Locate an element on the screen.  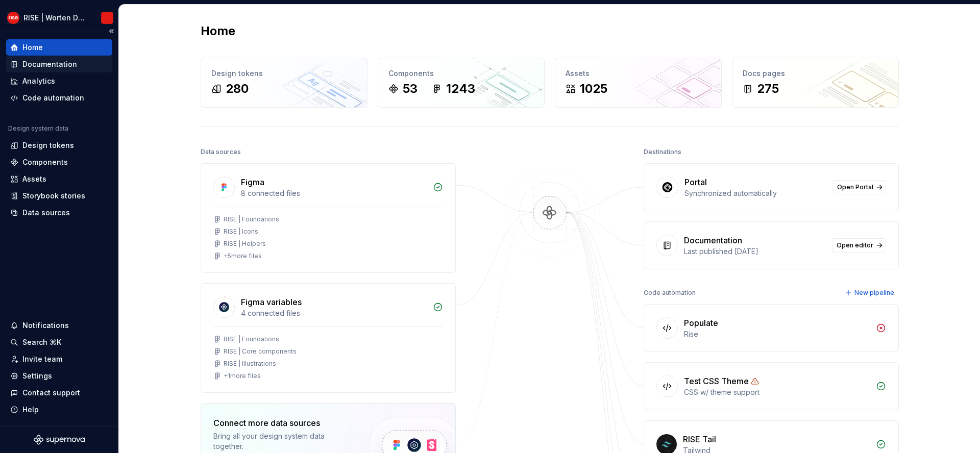
h2: Home is located at coordinates (218, 31).